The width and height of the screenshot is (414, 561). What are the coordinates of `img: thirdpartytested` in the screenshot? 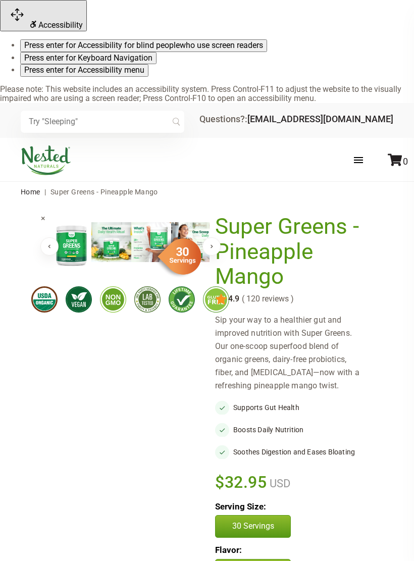 It's located at (147, 299).